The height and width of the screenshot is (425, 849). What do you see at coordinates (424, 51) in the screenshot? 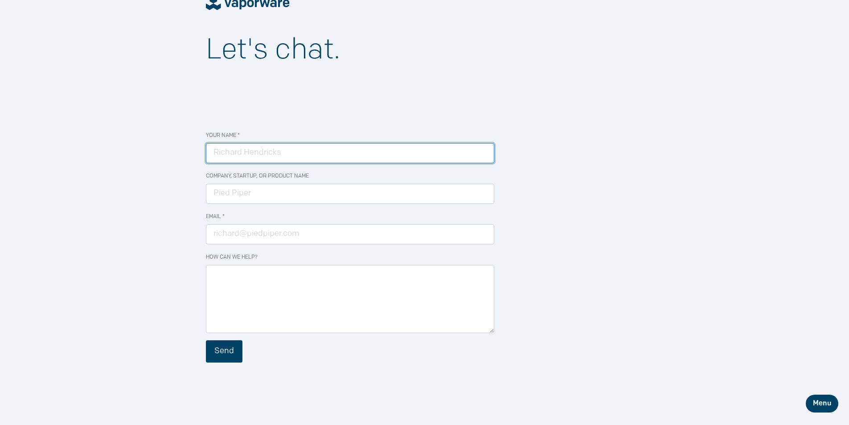
I see `h1: Let's chat.` at bounding box center [424, 51].